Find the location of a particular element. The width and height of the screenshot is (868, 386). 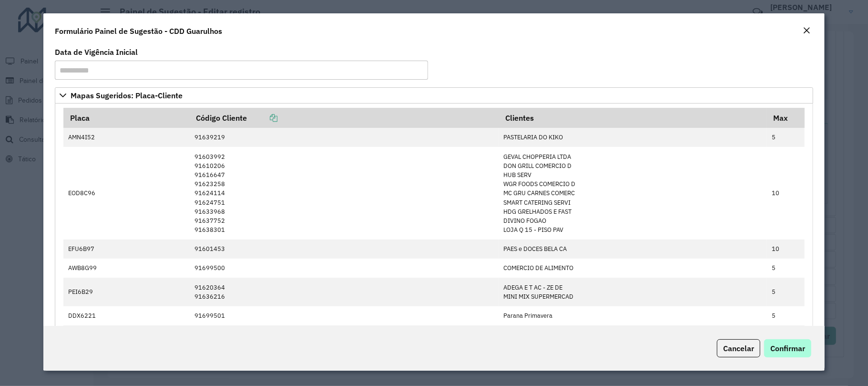

th: Clientes is located at coordinates (632, 118).